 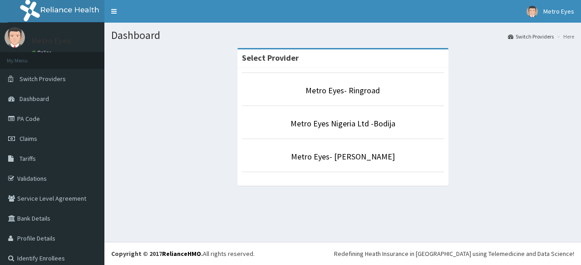 What do you see at coordinates (342, 123) in the screenshot?
I see `a: Metro Eyes Nigeria Ltd -Bodija` at bounding box center [342, 123].